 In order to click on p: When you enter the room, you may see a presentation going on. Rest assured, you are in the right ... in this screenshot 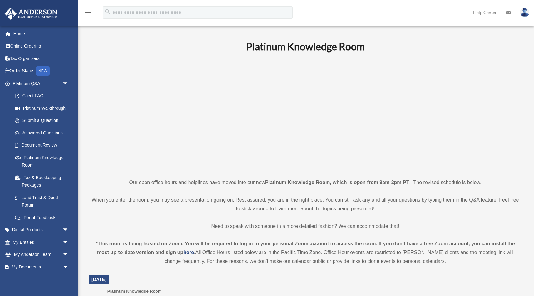, I will do `click(305, 204)`.